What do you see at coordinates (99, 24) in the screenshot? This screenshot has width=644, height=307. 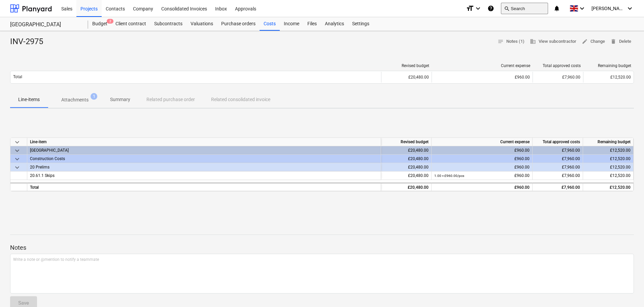 I see `a: Budget2` at bounding box center [99, 24].